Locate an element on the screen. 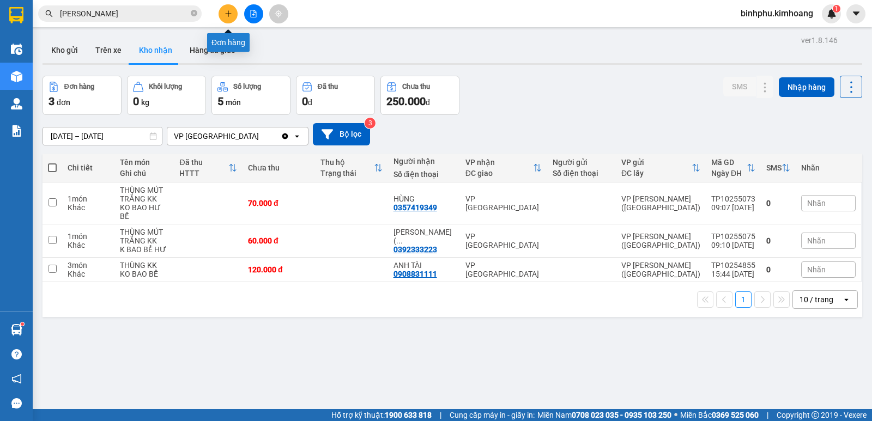 The width and height of the screenshot is (872, 421). div: 120.000 đ is located at coordinates (279, 270).